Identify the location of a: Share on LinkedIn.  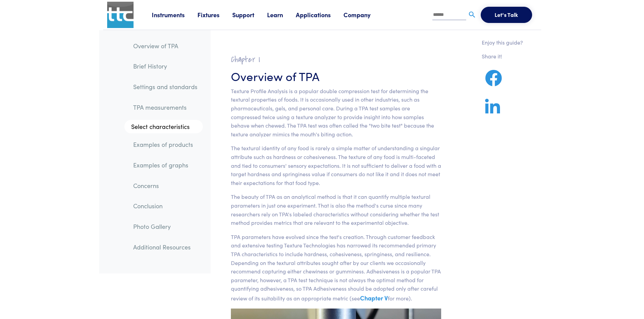
(492, 111).